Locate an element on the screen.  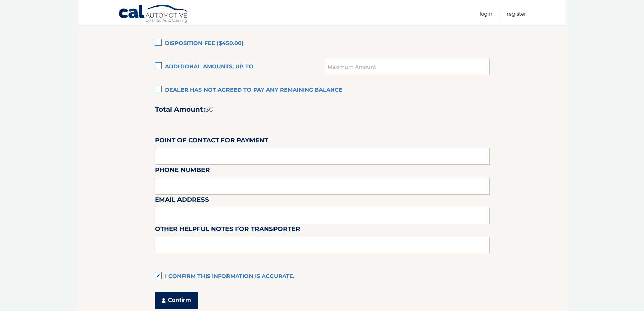
label: Disposition Fee ($450.00) is located at coordinates (322, 44).